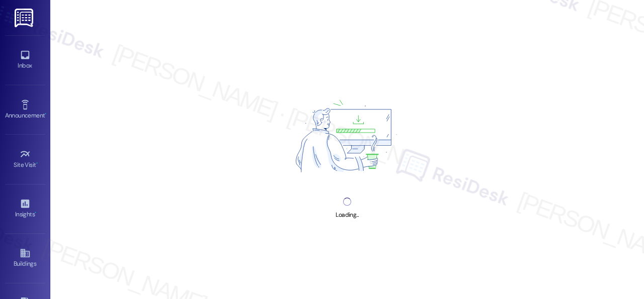 The width and height of the screenshot is (644, 299). I want to click on a: Buildings, so click(25, 258).